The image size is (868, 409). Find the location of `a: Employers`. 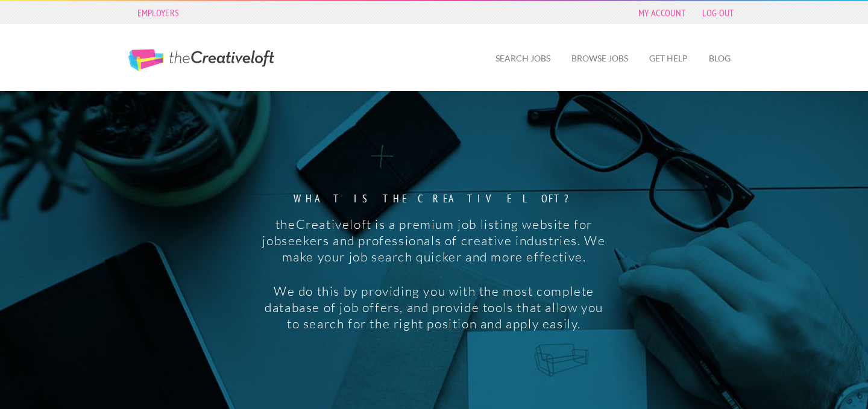

a: Employers is located at coordinates (158, 13).